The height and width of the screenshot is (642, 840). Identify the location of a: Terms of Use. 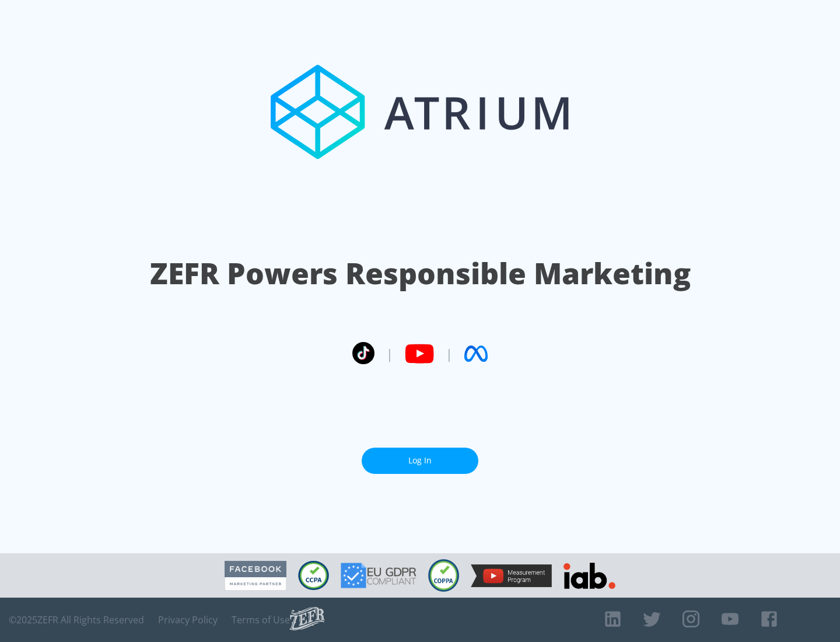
(261, 620).